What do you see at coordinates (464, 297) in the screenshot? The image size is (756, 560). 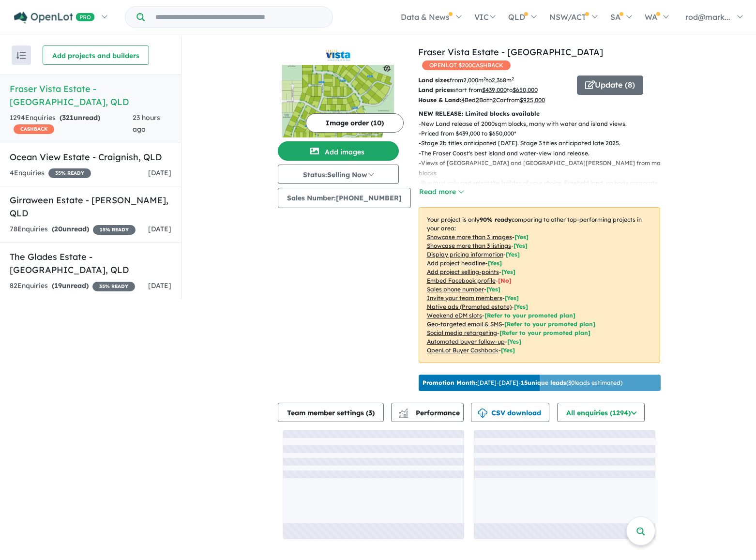 I see `u: Invite your team members` at bounding box center [464, 297].